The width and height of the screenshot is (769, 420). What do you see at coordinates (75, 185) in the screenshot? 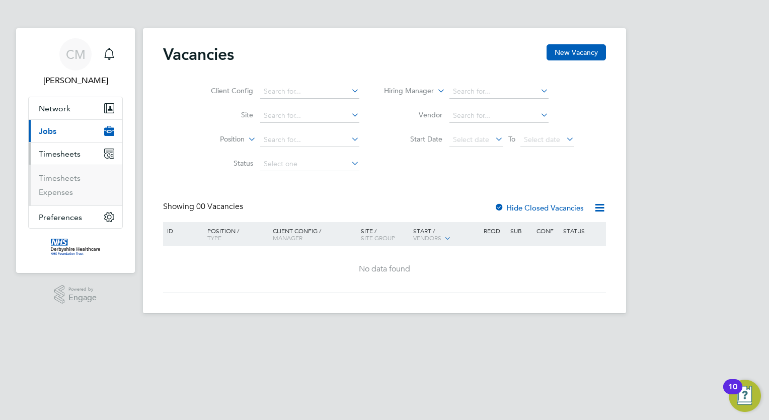
I see `div: Timesheets` at bounding box center [75, 185].